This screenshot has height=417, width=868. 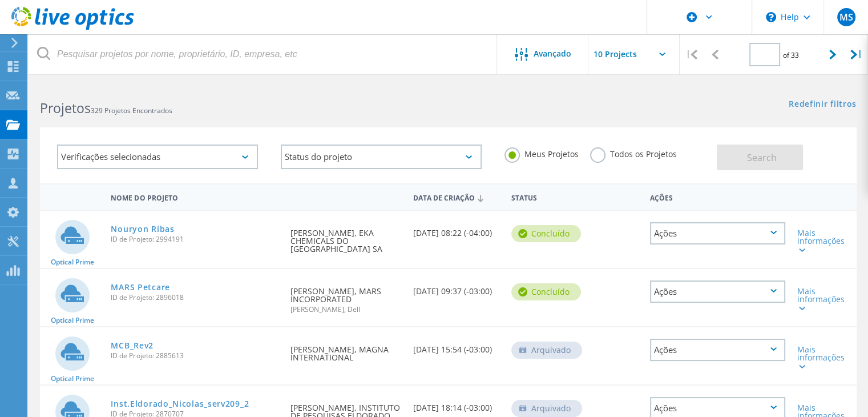 I want to click on input: Pesquisar projetos por nome, proprietário, ID, empresa, etc, so click(x=263, y=55).